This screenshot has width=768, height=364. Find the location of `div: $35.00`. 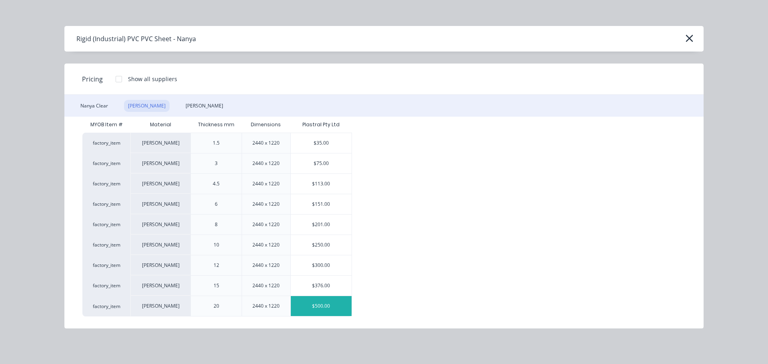

div: $35.00 is located at coordinates (321, 143).